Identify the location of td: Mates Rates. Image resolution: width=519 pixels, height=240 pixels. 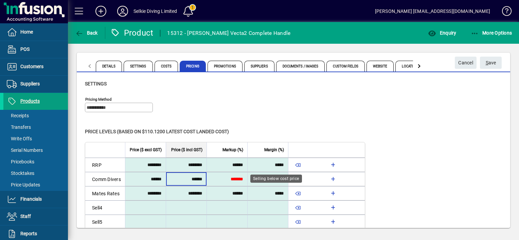
(105, 194).